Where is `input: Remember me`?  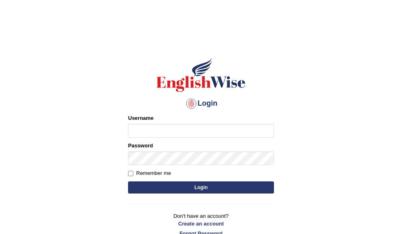 input: Remember me is located at coordinates (130, 173).